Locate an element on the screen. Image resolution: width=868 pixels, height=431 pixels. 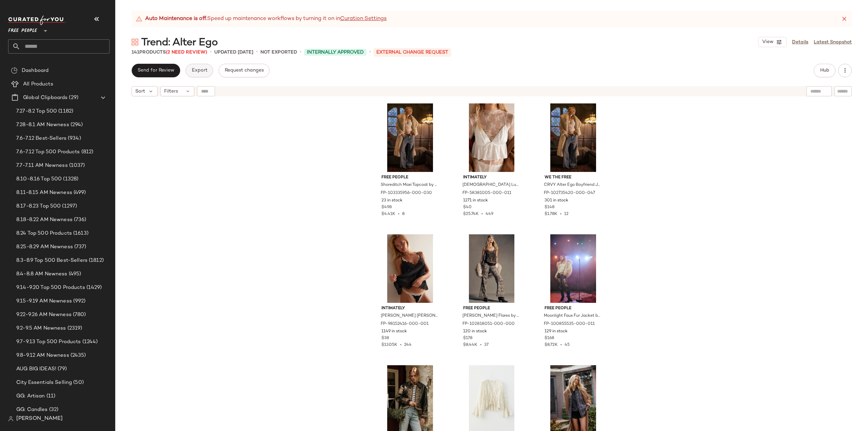
img: 102735420_047_f is located at coordinates (573, 137).